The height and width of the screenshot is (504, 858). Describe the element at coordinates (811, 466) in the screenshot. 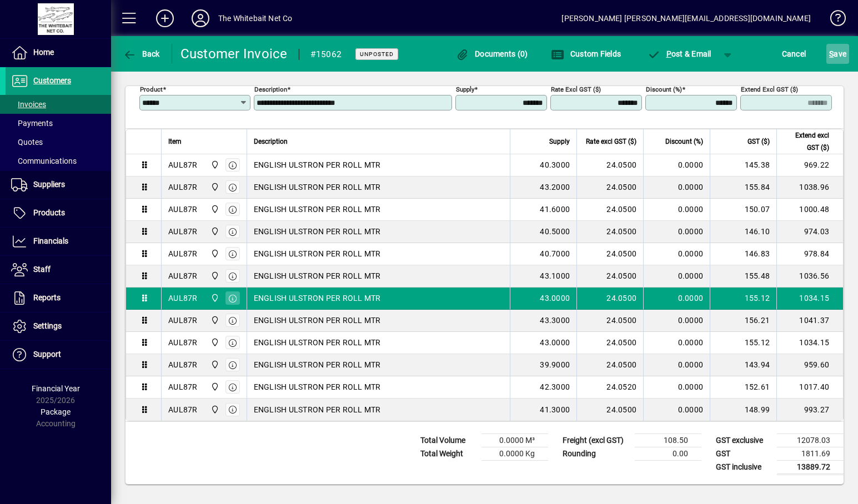

I see `td: 13889.72` at that location.